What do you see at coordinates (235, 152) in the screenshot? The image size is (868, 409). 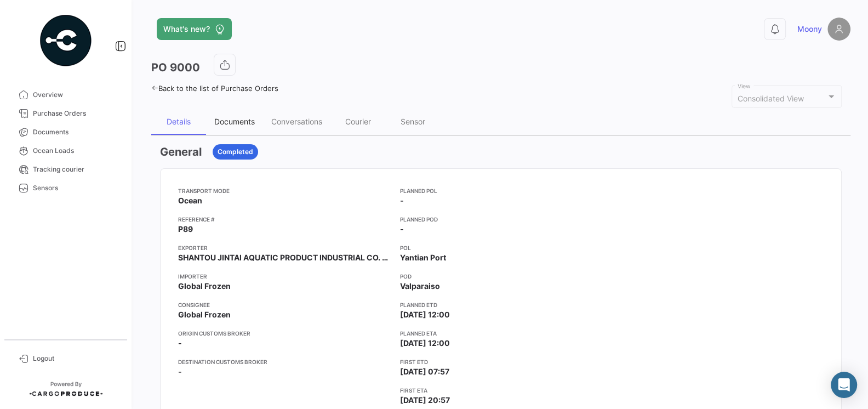 I see `span: Completed` at bounding box center [235, 152].